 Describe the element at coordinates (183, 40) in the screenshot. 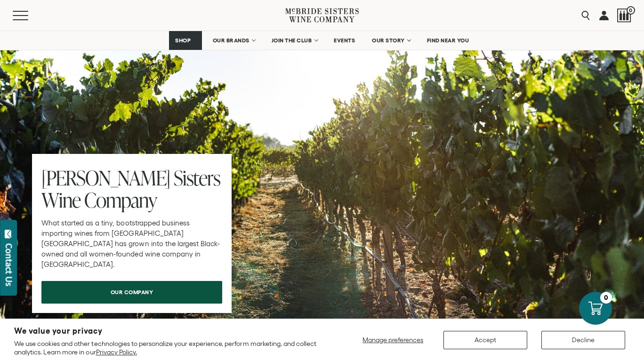

I see `span: SHOP` at that location.